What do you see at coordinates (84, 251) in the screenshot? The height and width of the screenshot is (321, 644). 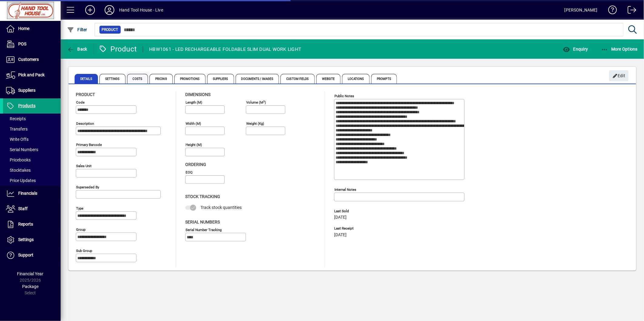 I see `mat-label: Sub group` at bounding box center [84, 251].